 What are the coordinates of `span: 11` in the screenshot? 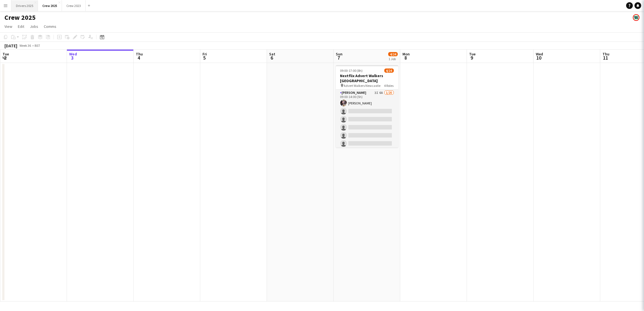 It's located at (605, 58).